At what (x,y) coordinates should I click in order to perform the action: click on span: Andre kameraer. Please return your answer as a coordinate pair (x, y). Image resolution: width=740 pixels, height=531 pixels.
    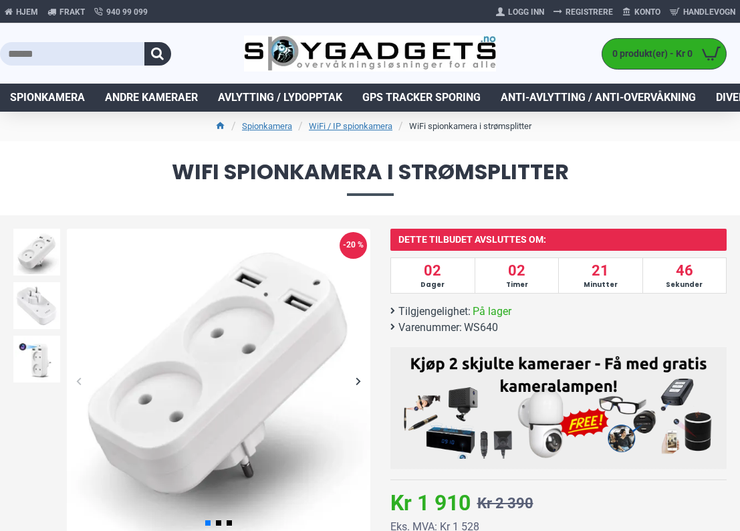
    Looking at the image, I should click on (151, 98).